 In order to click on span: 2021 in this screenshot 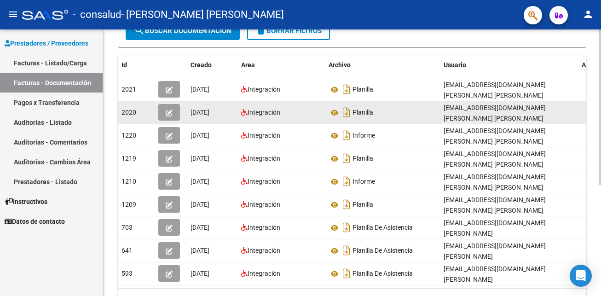, I will do `click(129, 89)`.